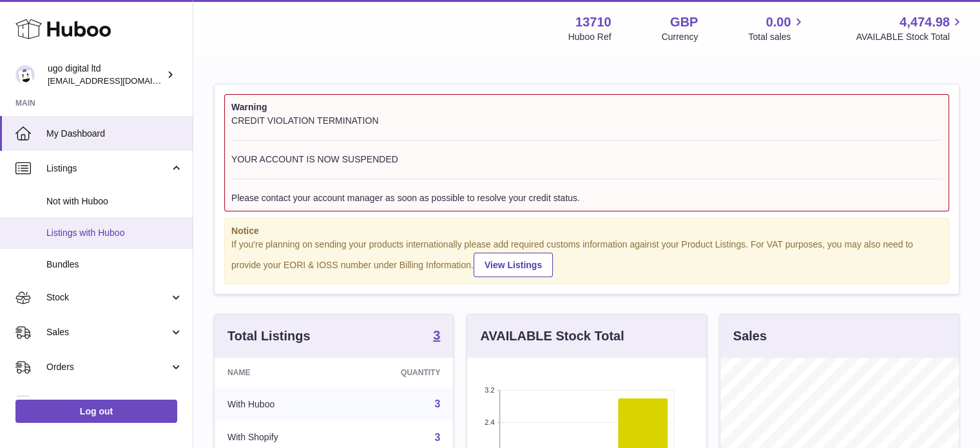  Describe the element at coordinates (750, 336) in the screenshot. I see `h3: Sales` at that location.